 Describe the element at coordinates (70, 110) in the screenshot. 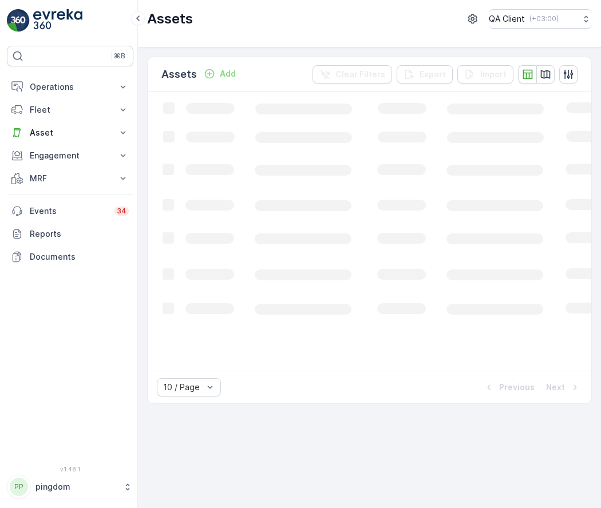

I see `p: Fleet` at that location.